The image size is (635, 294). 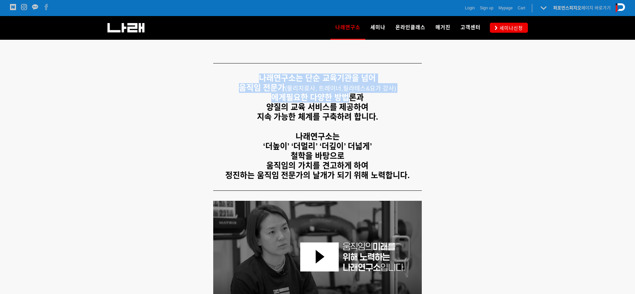 I want to click on span: 필라테스&요가 강사), so click(x=369, y=88).